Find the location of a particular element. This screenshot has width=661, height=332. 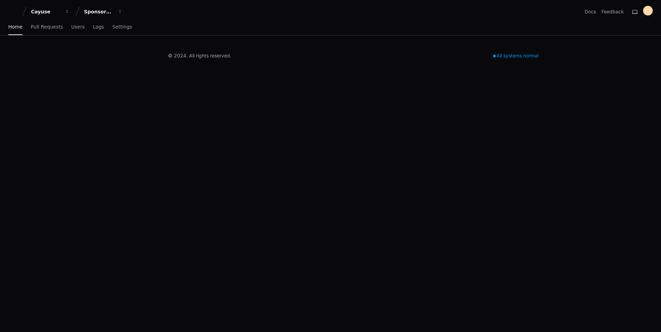

a: Logs is located at coordinates (98, 27).